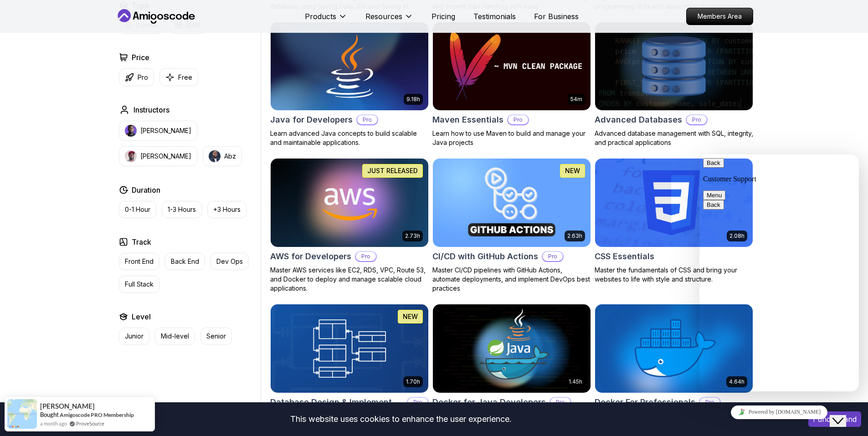 The width and height of the screenshot is (868, 436). What do you see at coordinates (350, 138) in the screenshot?
I see `p: Learn advanced Java concepts to build scalable and maintainable applications.` at bounding box center [350, 138].